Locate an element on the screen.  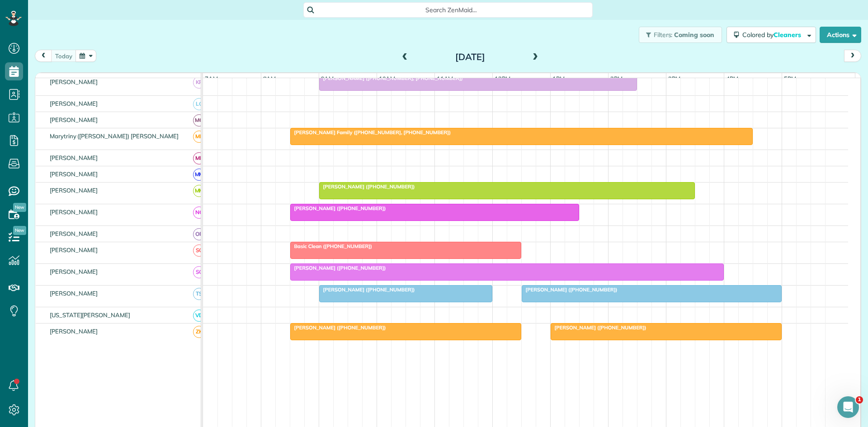
span: Colored by is located at coordinates (773, 35).